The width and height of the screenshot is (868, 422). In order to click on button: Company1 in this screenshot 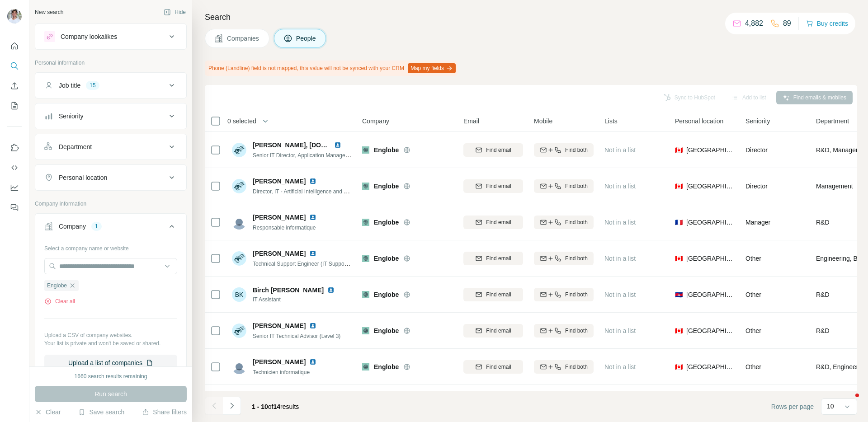, I will do `click(111, 228)`.